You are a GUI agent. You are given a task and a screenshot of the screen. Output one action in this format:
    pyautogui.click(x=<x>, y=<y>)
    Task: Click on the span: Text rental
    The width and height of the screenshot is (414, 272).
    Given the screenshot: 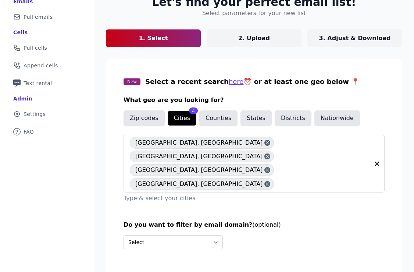 What is the action you would take?
    pyautogui.click(x=38, y=83)
    